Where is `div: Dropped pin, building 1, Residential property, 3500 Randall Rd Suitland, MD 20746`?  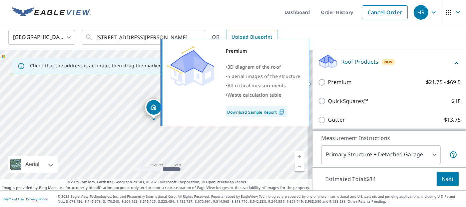
div: Dropped pin, building 1, Residential property, 3500 Randall Rd Suitland, MD 20746 is located at coordinates (154, 109).